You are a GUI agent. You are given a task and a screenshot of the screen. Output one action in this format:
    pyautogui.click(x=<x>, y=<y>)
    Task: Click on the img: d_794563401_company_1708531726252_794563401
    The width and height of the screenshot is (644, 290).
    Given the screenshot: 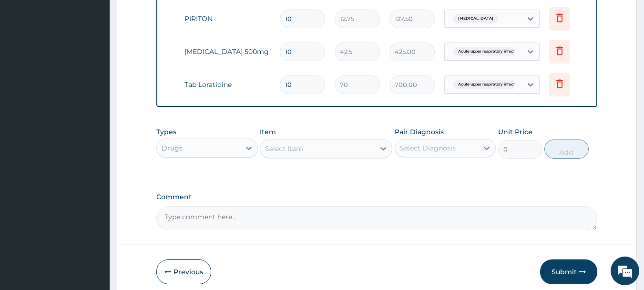 What is the action you would take?
    pyautogui.click(x=28, y=60)
    